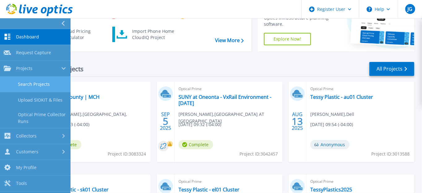  I want to click on div: AUG 2025, so click(298, 121).